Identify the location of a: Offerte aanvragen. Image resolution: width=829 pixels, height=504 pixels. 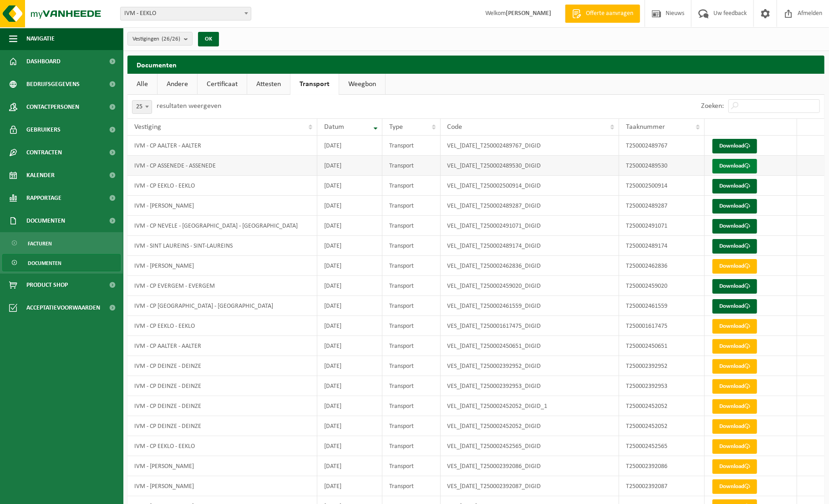
(602, 14).